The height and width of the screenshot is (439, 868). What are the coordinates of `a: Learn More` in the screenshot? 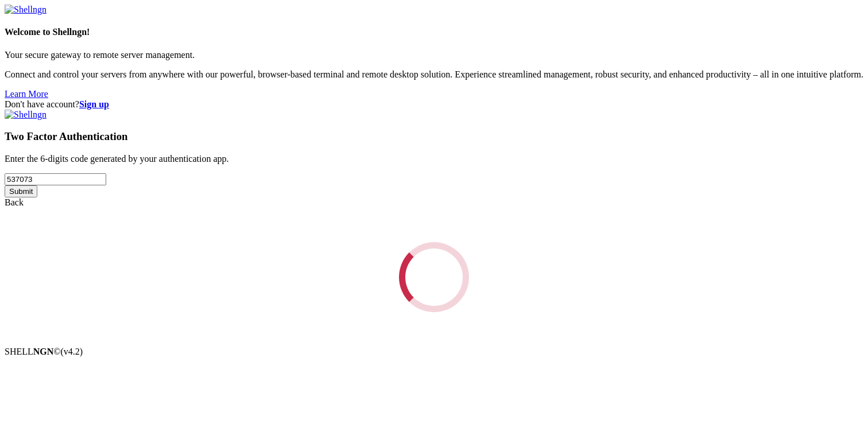 It's located at (26, 93).